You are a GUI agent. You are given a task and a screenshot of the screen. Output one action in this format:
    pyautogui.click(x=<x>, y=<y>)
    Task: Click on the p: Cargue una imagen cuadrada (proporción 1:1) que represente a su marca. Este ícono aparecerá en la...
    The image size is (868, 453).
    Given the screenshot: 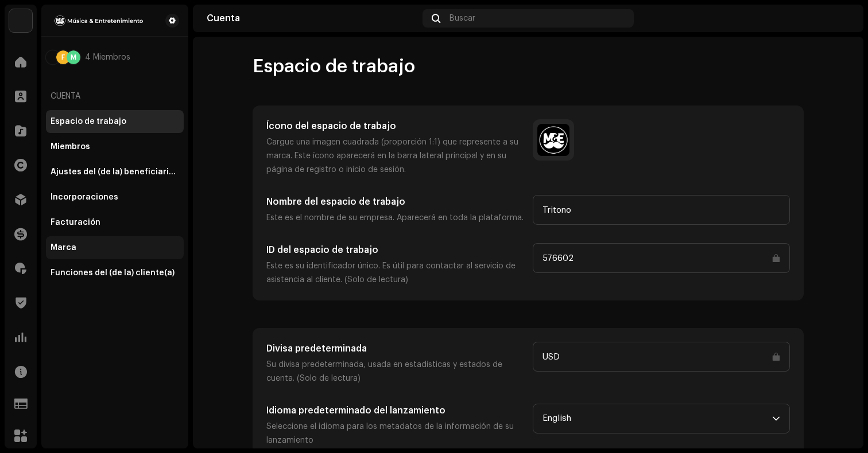 What is the action you would take?
    pyautogui.click(x=395, y=156)
    